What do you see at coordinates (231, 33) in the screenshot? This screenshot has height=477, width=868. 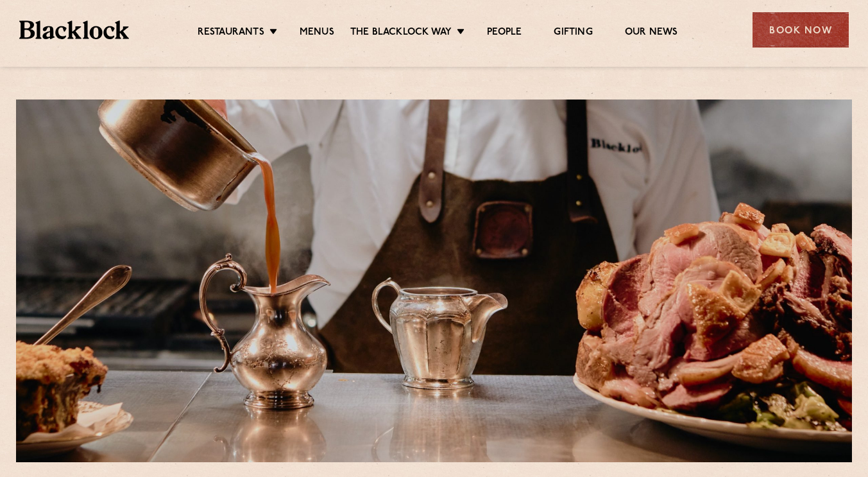 I see `a: Restaurants` at bounding box center [231, 33].